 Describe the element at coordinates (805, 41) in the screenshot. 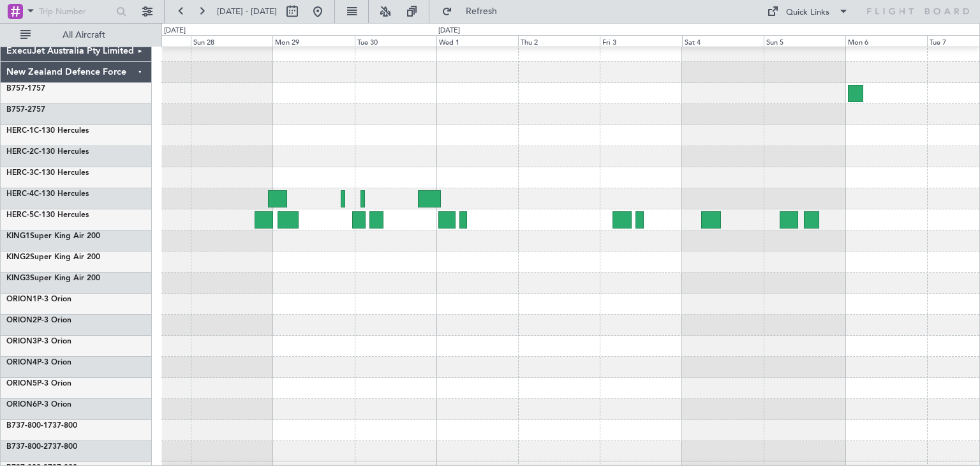

I see `div: Sun 5` at that location.